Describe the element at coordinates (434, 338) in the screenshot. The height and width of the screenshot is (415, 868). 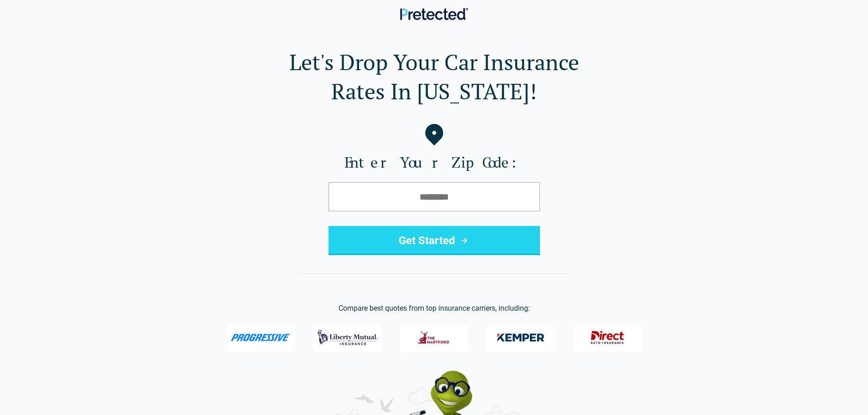
I see `img: The Hartford` at that location.